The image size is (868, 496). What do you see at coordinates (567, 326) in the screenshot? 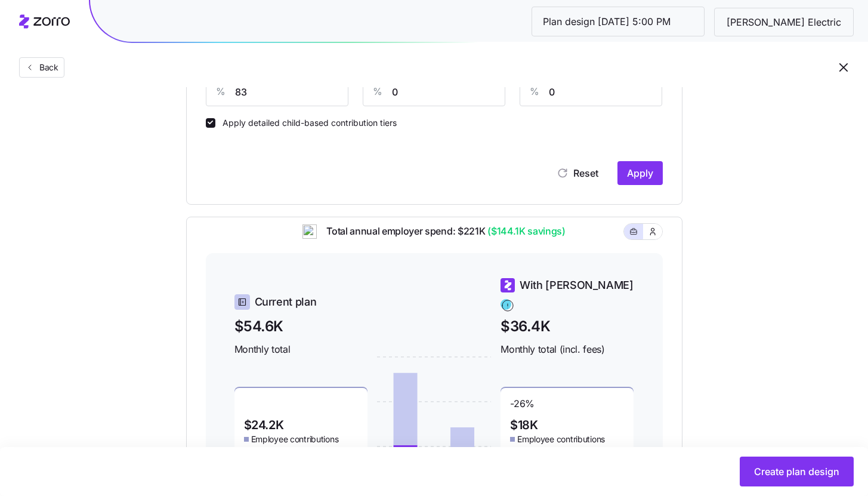
I see `span: $36.4K` at bounding box center [567, 326].